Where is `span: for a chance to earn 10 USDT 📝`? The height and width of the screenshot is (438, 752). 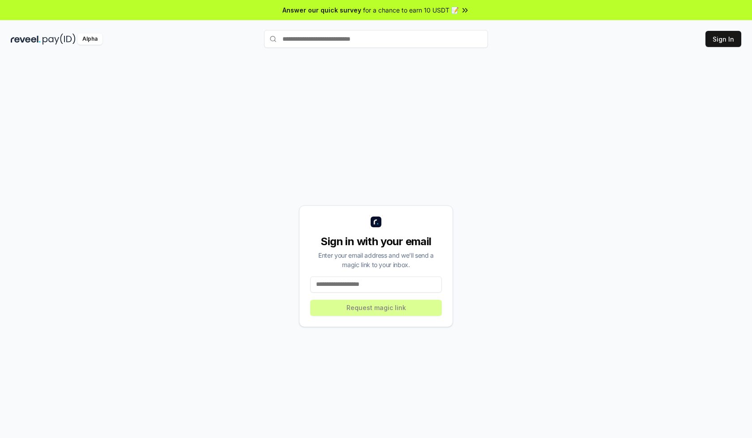
span: for a chance to earn 10 USDT 📝 is located at coordinates (411, 10).